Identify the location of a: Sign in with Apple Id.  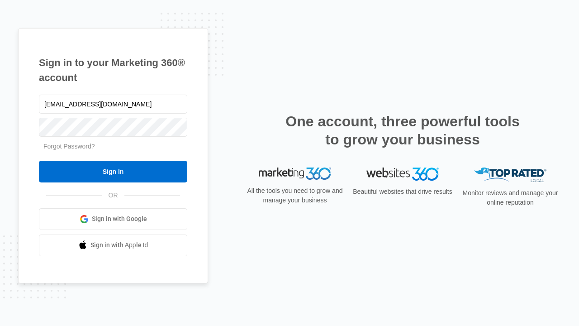
(113, 245).